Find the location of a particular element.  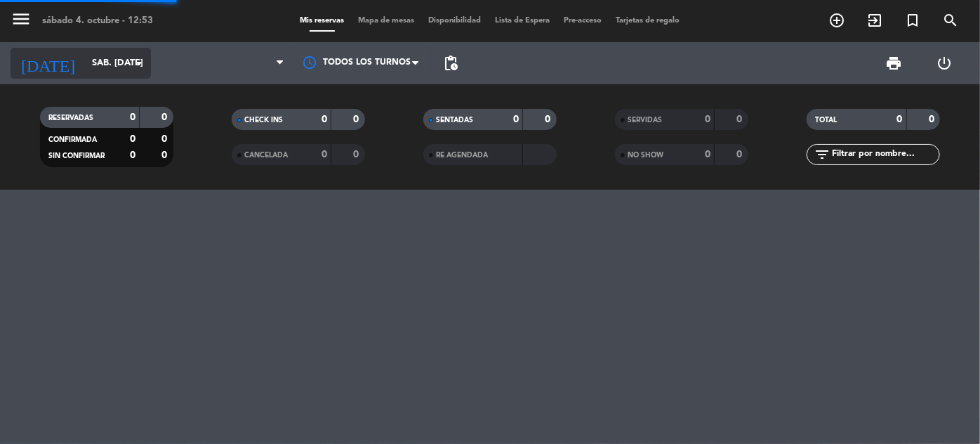

span: SENTADAS is located at coordinates (454, 120).